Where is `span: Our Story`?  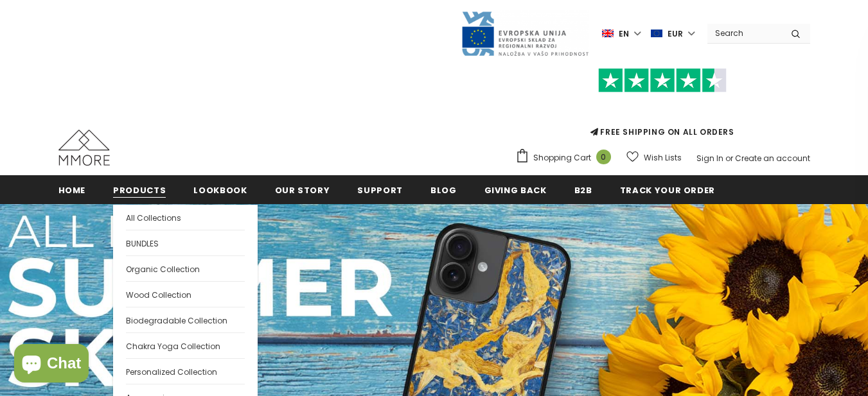 span: Our Story is located at coordinates (303, 190).